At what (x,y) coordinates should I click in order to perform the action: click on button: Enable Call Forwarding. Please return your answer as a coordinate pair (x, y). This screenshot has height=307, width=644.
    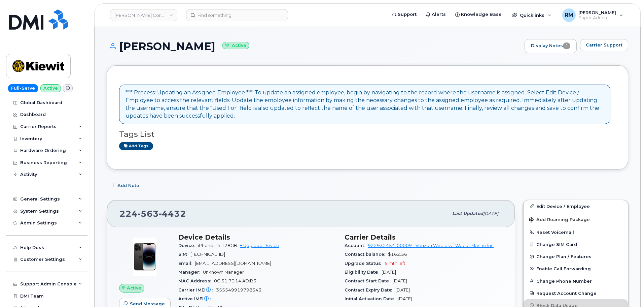
    Looking at the image, I should click on (576, 268).